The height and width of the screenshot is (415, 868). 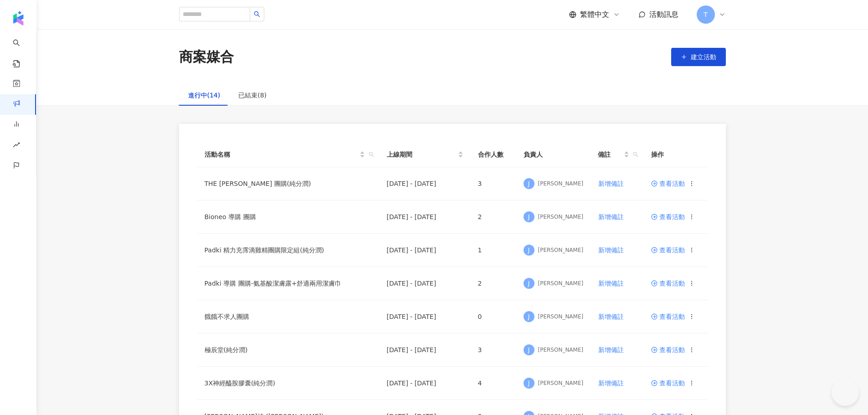 I want to click on th: 備註, so click(x=617, y=154).